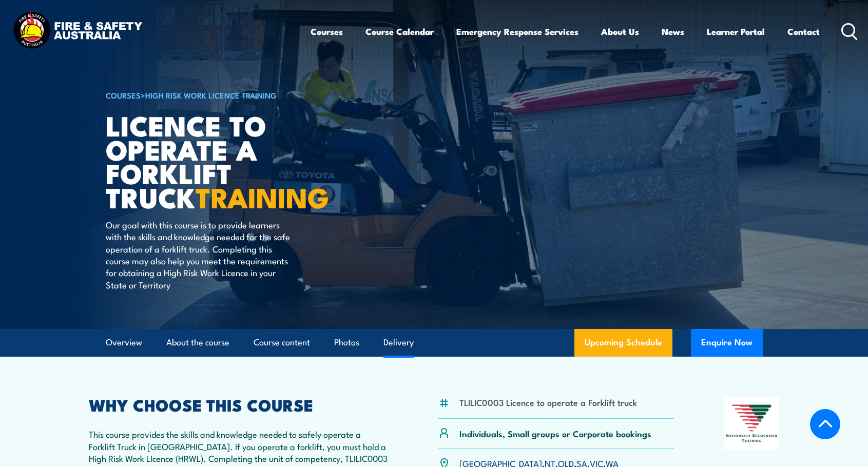 The image size is (868, 467). I want to click on a: Upcoming Schedule, so click(623, 343).